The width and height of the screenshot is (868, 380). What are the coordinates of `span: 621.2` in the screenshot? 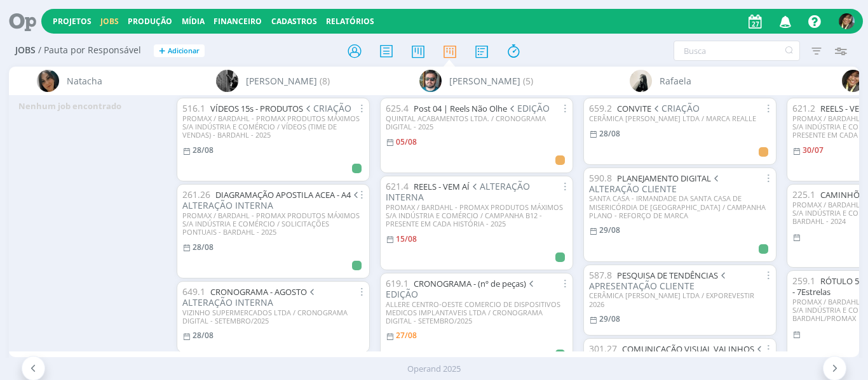 It's located at (805, 108).